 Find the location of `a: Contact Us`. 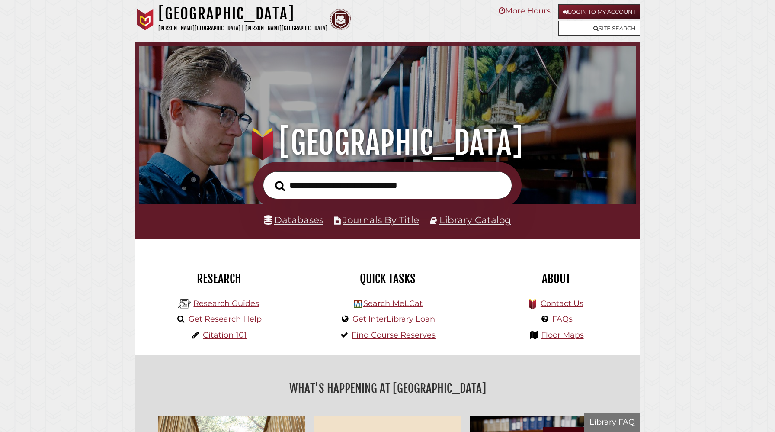

a: Contact Us is located at coordinates (562, 303).